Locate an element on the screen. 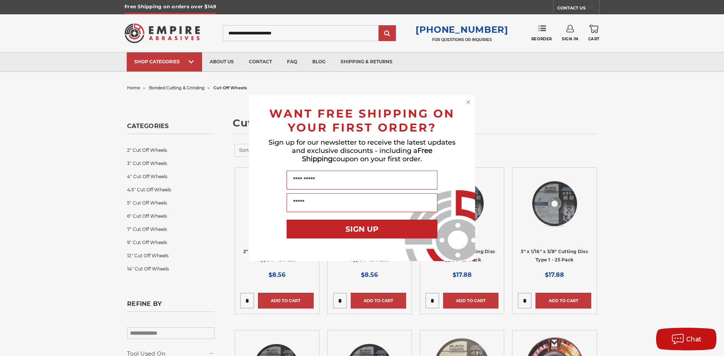  span: Chat is located at coordinates (694, 339).